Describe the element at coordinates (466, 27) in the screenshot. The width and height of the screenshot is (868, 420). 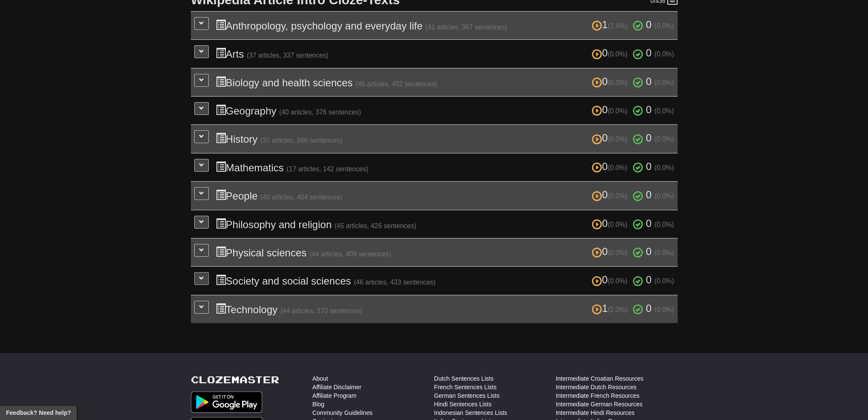
I see `small: (41 articles, 367 sentences)` at that location.